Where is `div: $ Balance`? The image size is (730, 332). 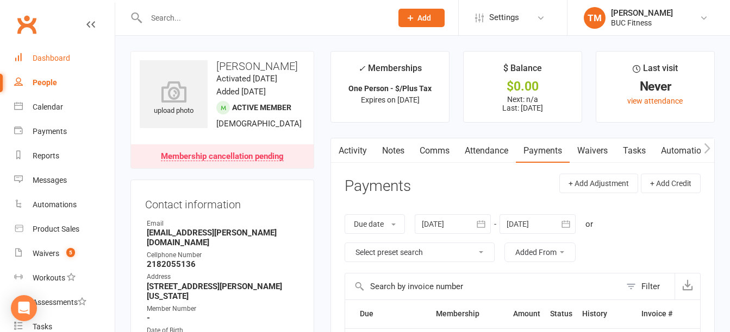 div: $ Balance is located at coordinates (522, 71).